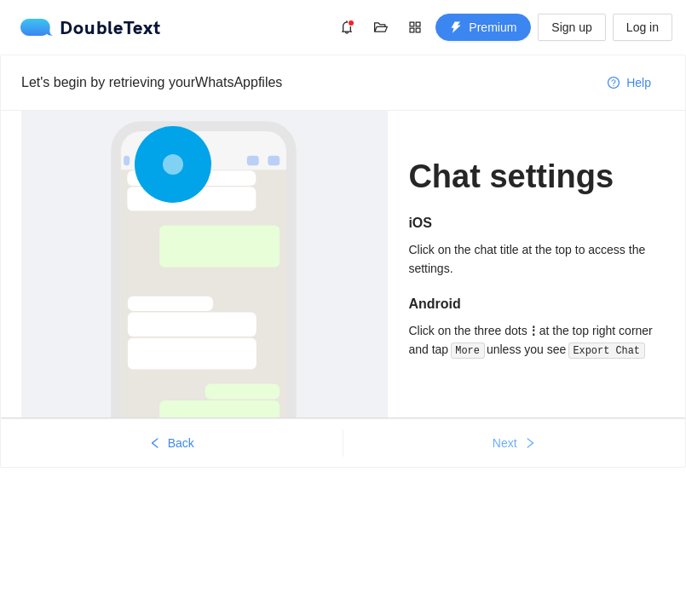 Image resolution: width=686 pixels, height=616 pixels. What do you see at coordinates (171, 443) in the screenshot?
I see `button: leftBack` at bounding box center [171, 443].